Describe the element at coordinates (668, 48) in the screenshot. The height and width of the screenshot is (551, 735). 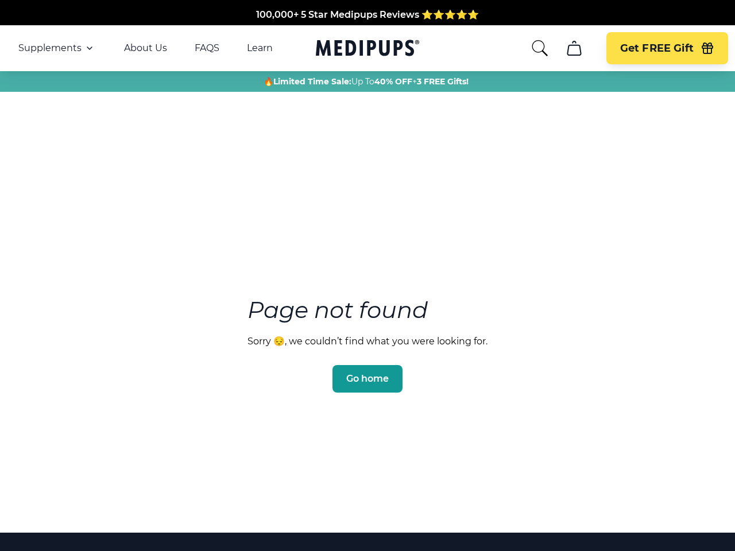
I see `button: Get FREE Gift` at that location.